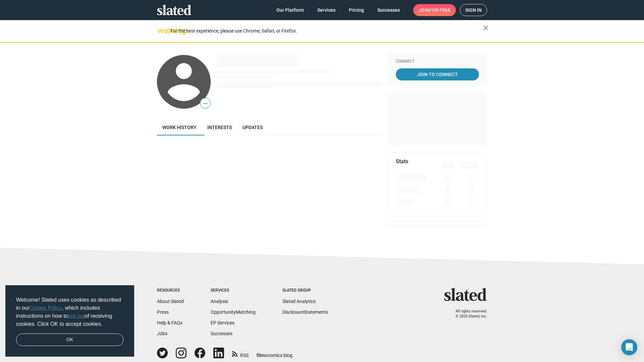 Image resolution: width=644 pixels, height=362 pixels. Describe the element at coordinates (434, 10) in the screenshot. I see `a: Joinfor free` at that location.